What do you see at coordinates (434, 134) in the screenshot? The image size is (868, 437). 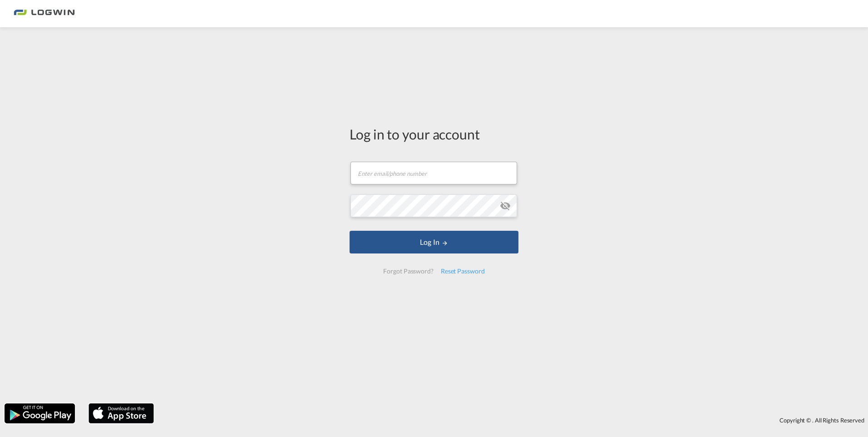 I see `div: Log in to your account` at bounding box center [434, 134].